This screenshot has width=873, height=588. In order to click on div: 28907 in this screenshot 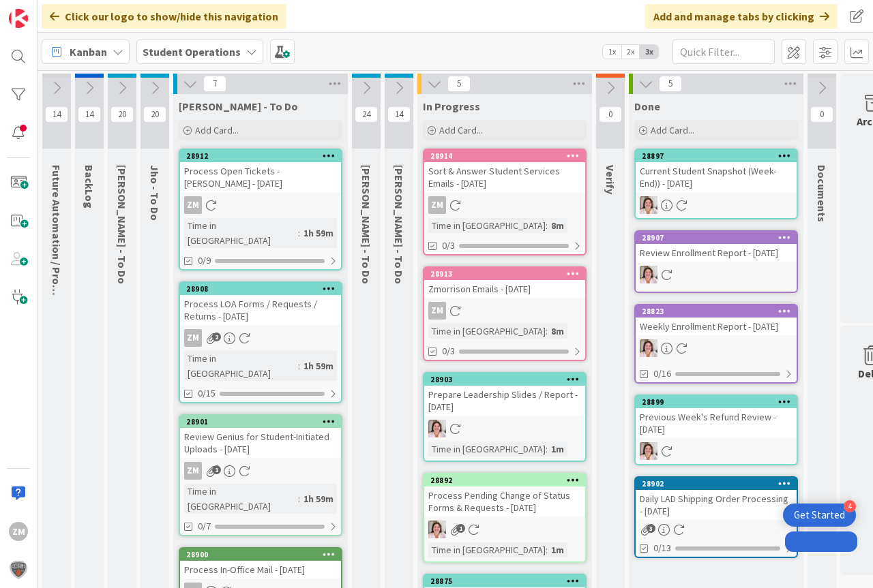, I will do `click(719, 238)`.